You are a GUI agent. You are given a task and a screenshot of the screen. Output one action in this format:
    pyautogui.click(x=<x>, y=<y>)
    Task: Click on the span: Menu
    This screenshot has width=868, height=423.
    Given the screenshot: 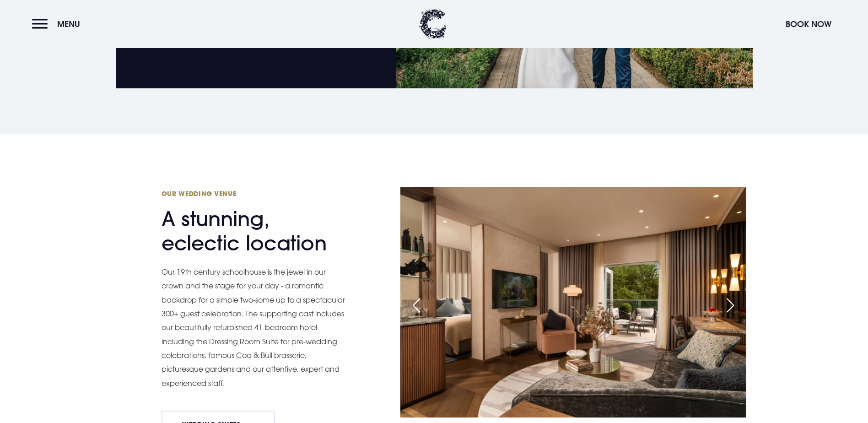 What is the action you would take?
    pyautogui.click(x=68, y=24)
    